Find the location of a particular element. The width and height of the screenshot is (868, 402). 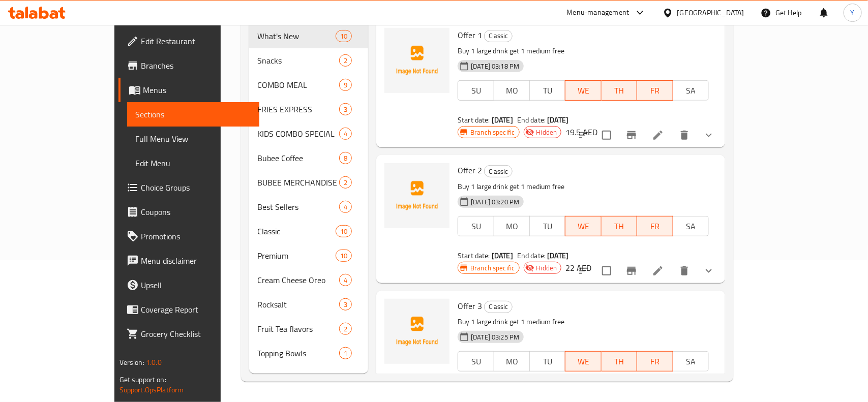

span: Menu disclaimer is located at coordinates (196, 261).